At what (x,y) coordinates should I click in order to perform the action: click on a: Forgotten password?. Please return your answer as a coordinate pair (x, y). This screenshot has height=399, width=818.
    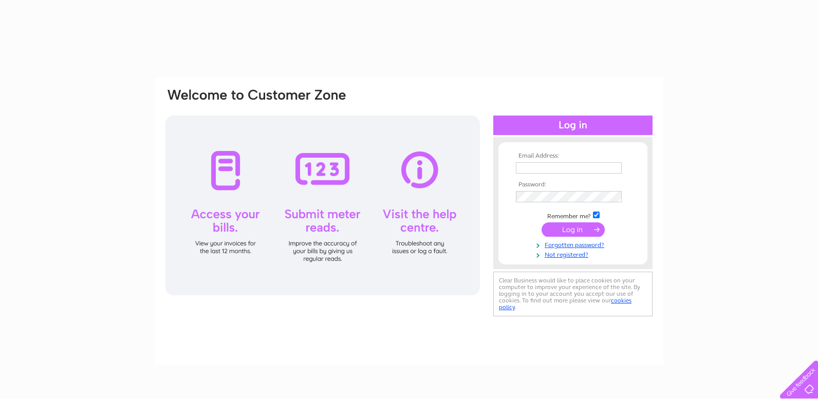
    Looking at the image, I should click on (574, 244).